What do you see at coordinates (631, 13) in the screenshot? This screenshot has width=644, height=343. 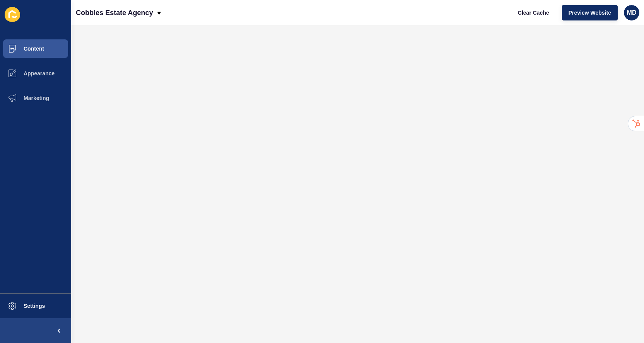 I see `span: MD` at bounding box center [631, 13].